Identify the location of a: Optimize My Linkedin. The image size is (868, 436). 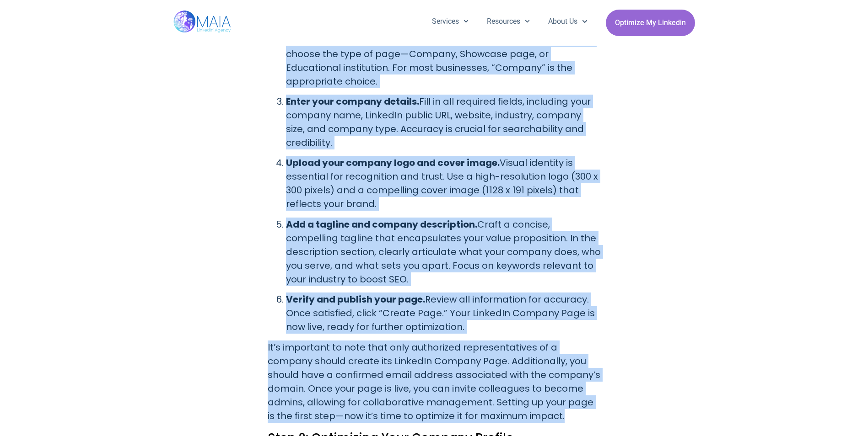
(650, 23).